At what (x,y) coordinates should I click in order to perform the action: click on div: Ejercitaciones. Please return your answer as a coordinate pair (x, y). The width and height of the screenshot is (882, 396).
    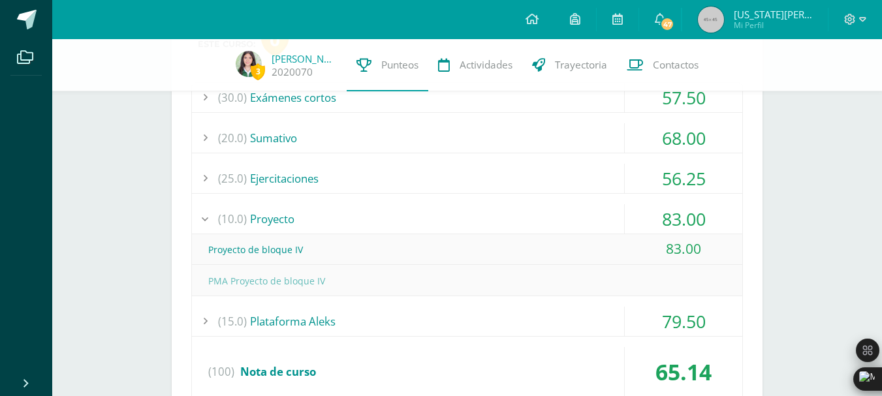
    Looking at the image, I should click on (467, 178).